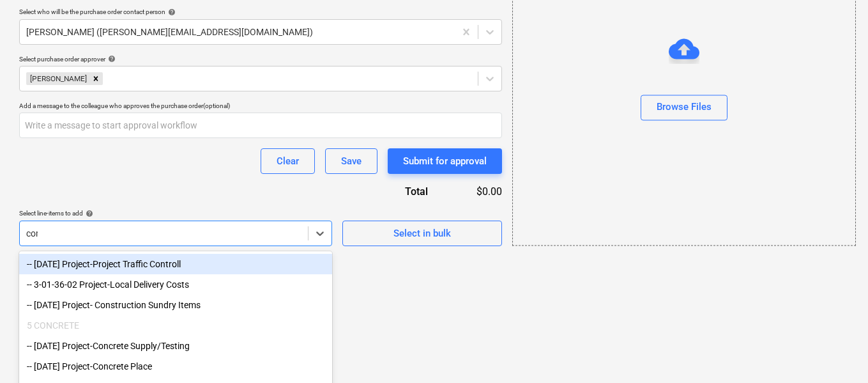  What do you see at coordinates (287, 161) in the screenshot?
I see `button: Clear` at bounding box center [287, 161].